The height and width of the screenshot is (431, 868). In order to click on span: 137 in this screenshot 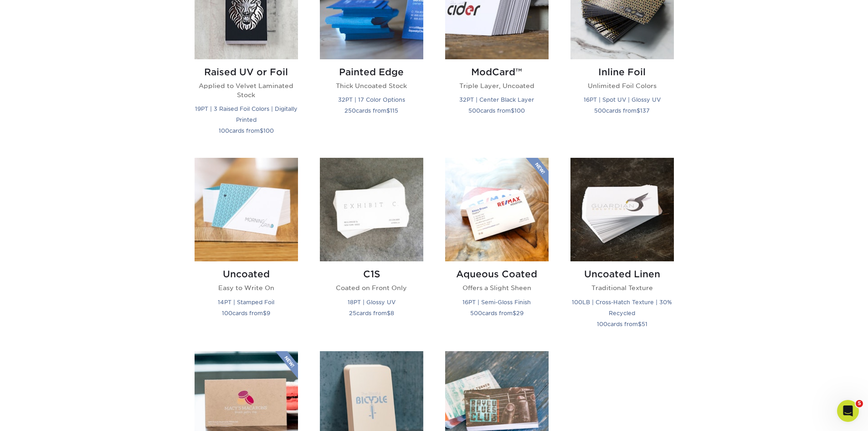, I will do `click(644, 110)`.